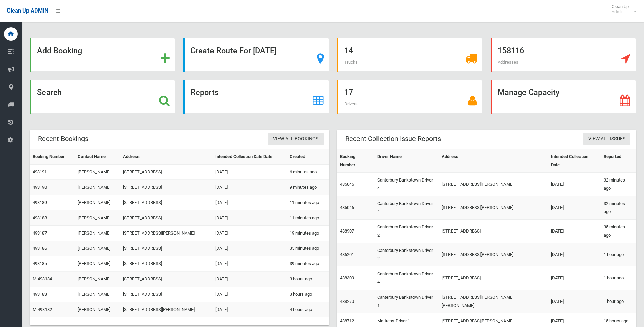 The width and height of the screenshot is (644, 327). Describe the element at coordinates (296, 139) in the screenshot. I see `a: View All Bookings` at that location.